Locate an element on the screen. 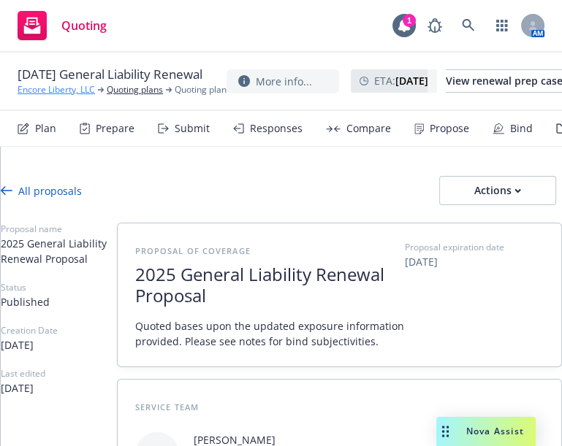  span: More info... is located at coordinates (283, 81).